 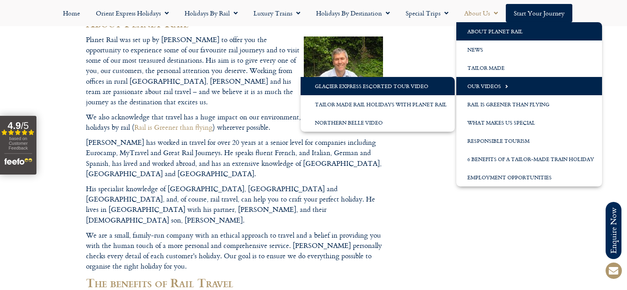 What do you see at coordinates (529, 104) in the screenshot?
I see `ul: About Us` at bounding box center [529, 104].